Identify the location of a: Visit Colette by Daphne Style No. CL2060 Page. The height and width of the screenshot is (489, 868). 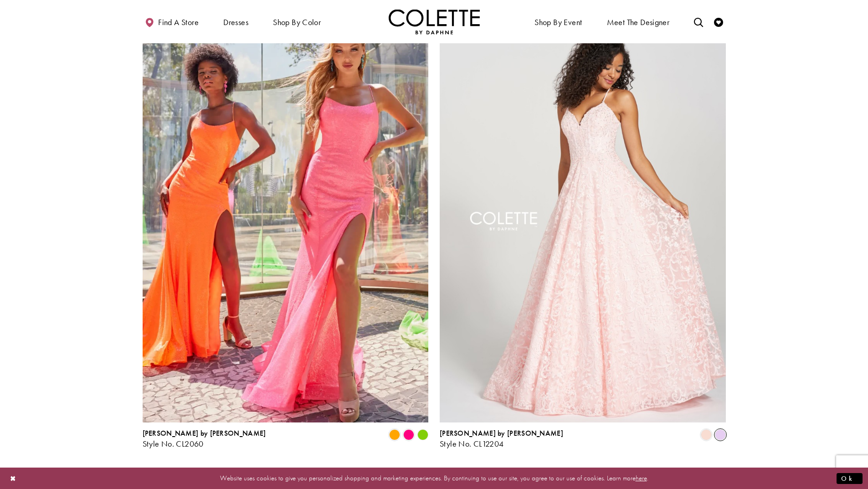
(286, 214).